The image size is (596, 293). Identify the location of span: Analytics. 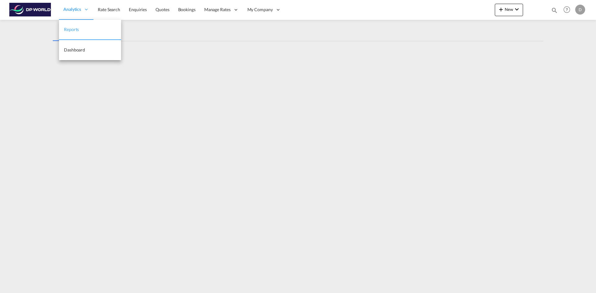
(72, 9).